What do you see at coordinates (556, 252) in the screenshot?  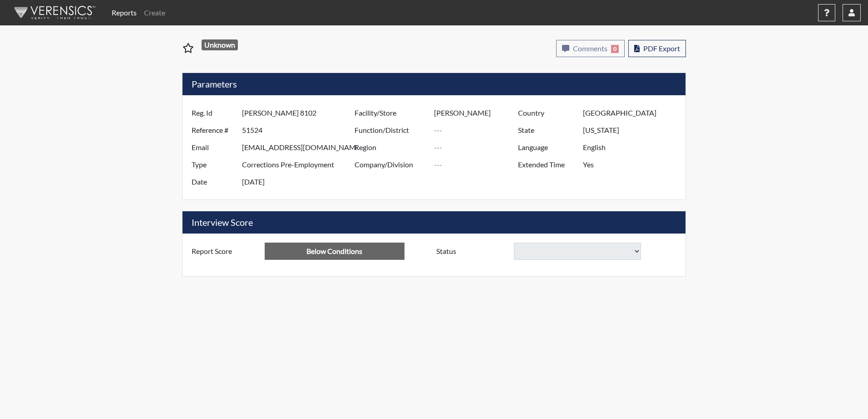 I see `div: Document a decision to hire or decline a candiate` at bounding box center [556, 252].